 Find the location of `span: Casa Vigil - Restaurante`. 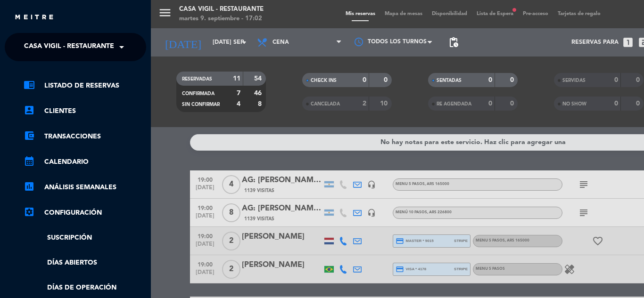

span: Casa Vigil - Restaurante is located at coordinates (69, 47).